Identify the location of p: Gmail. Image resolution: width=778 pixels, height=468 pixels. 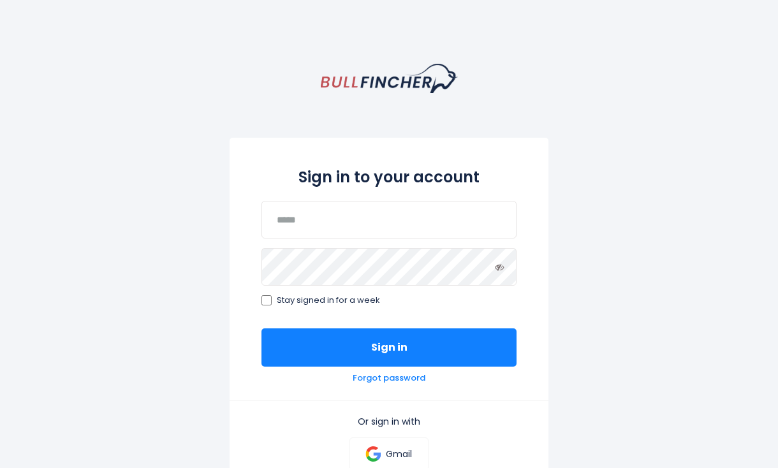
(398, 454).